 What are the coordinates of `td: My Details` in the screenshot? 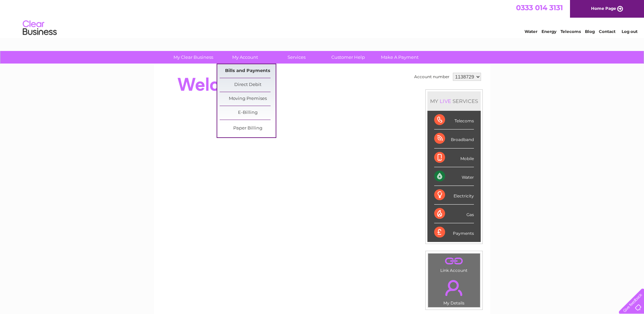 It's located at (454, 291).